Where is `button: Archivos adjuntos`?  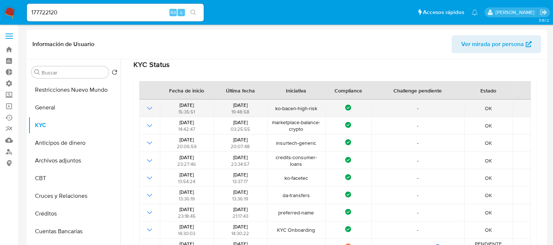
button: Archivos adjuntos is located at coordinates (74, 161).